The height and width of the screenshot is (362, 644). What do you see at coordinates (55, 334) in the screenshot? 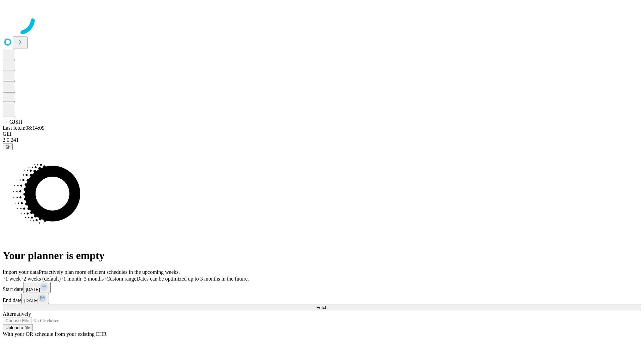
I see `span: With your OR schedule from your existing EHR` at bounding box center [55, 334].